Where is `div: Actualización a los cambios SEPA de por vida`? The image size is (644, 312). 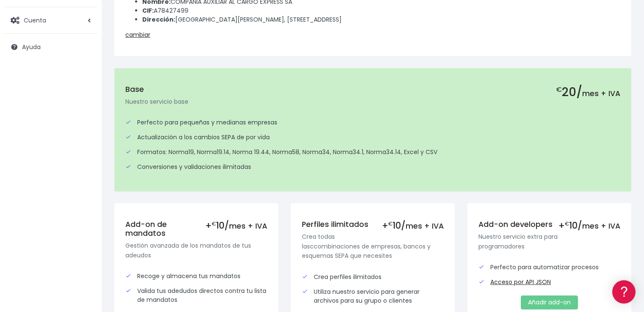 div: Actualización a los cambios SEPA de por vida is located at coordinates (373, 137).